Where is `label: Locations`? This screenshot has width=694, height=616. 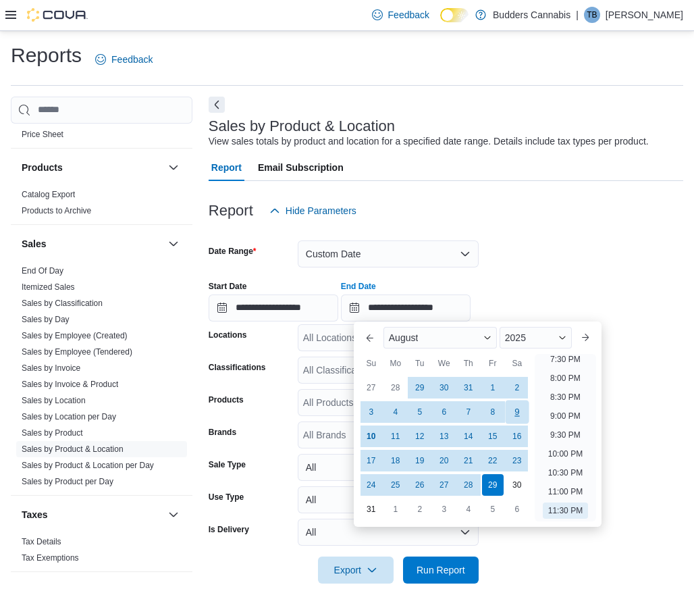
label: Locations is located at coordinates (227, 335).